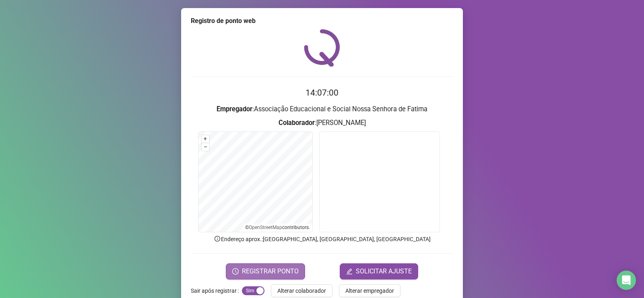 Image resolution: width=644 pixels, height=298 pixels. I want to click on button: REGISTRAR PONTO, so click(265, 271).